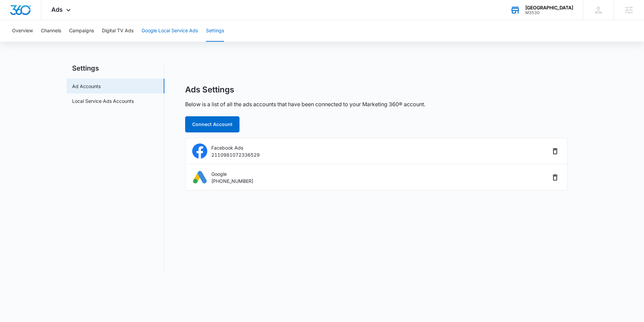 The height and width of the screenshot is (322, 644). Describe the element at coordinates (235, 147) in the screenshot. I see `p: Facebook Ads` at that location.